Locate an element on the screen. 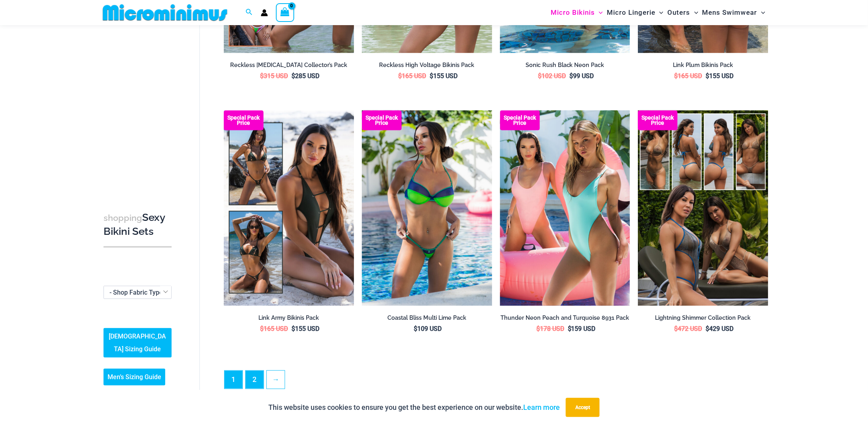  a: Link Army Bikinis Pack is located at coordinates (289, 319).